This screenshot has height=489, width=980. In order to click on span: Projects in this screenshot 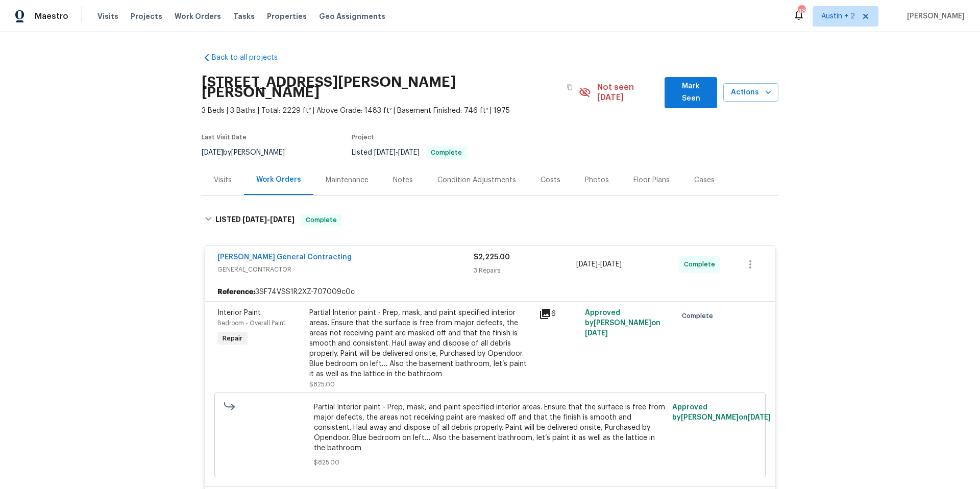, I will do `click(146, 17)`.